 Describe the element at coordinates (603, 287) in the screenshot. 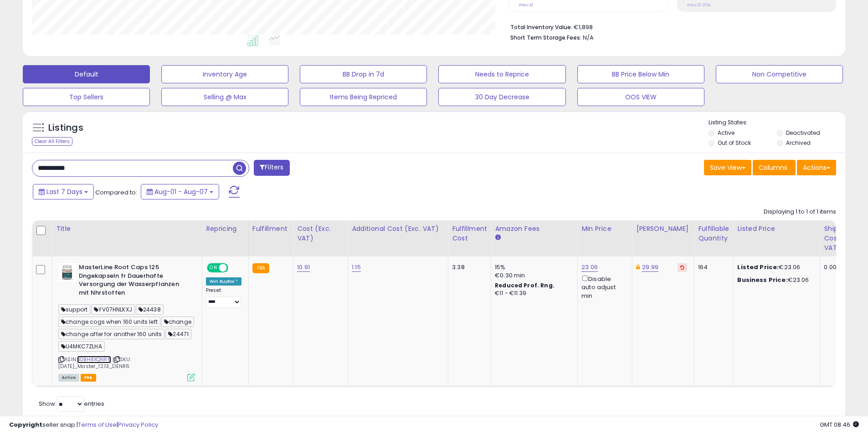

I see `div: Disable auto adjust min` at that location.